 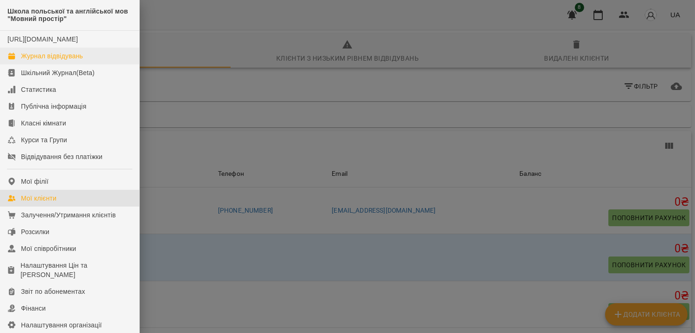 I want to click on div: Фінанси, so click(x=33, y=308).